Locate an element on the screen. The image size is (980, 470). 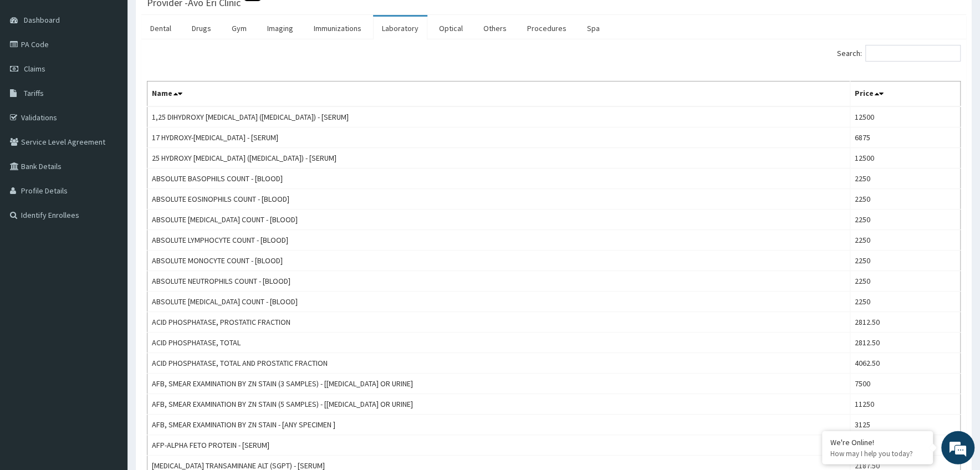
span: Claims is located at coordinates (34, 69).